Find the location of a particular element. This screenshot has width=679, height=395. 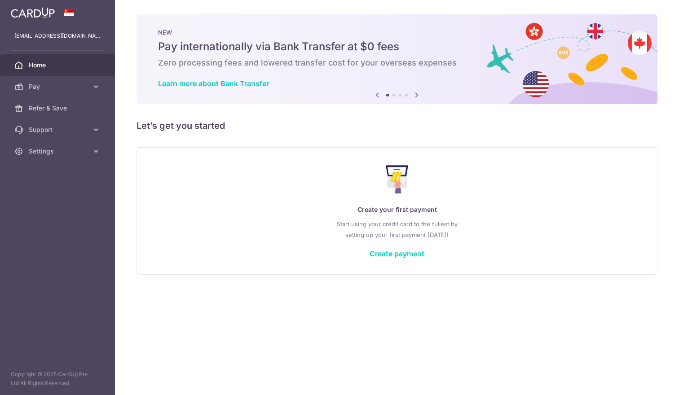

span: Support is located at coordinates (58, 130).